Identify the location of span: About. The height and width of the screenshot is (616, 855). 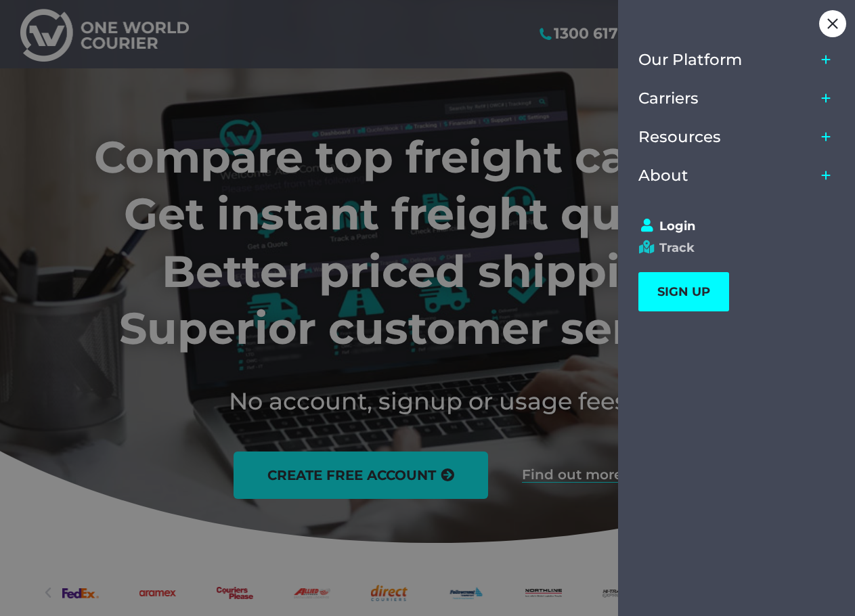
(663, 175).